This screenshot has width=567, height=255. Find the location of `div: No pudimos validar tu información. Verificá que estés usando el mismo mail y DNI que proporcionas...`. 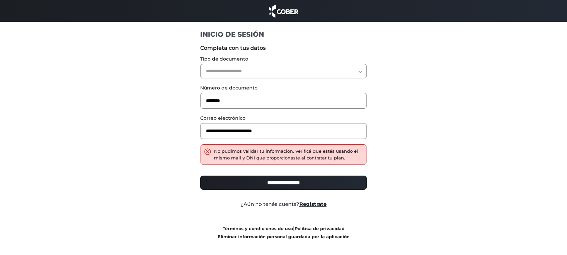

div: No pudimos validar tu información. Verificá que estés usando el mismo mail y DNI que proporcionas... is located at coordinates (288, 154).